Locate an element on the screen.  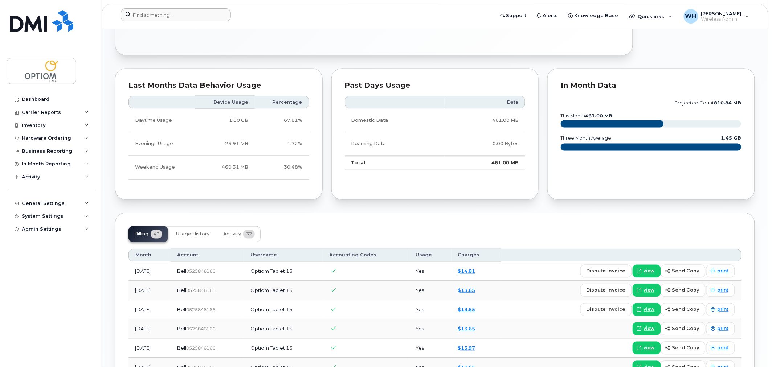
tspan: 461.00 MB is located at coordinates (599, 116).